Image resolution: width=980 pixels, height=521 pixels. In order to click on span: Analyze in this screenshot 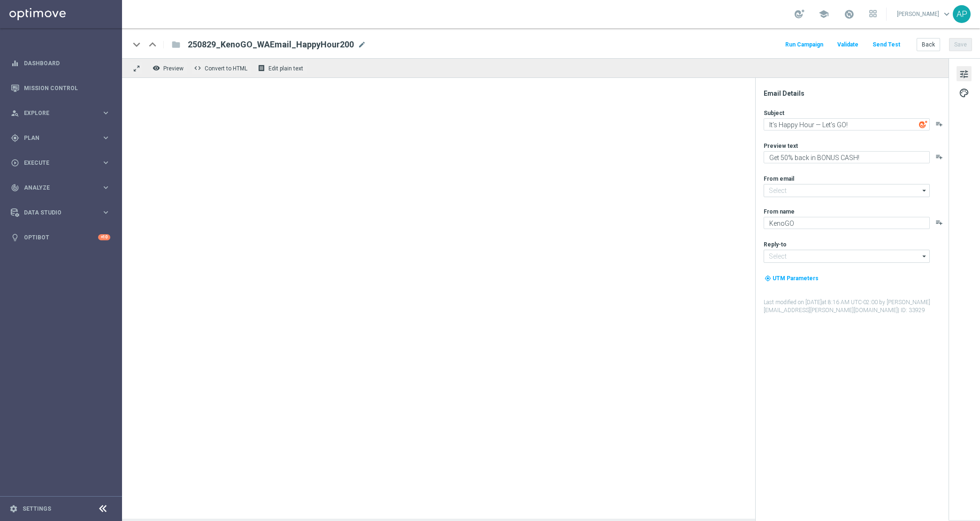, I will do `click(63, 188)`.